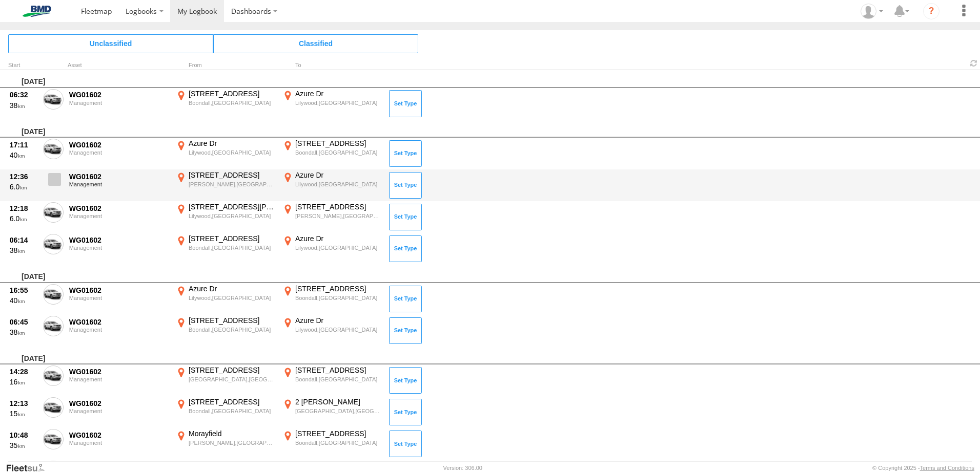 This screenshot has height=473, width=980. What do you see at coordinates (23, 404) in the screenshot?
I see `div: 12:13` at bounding box center [23, 404].